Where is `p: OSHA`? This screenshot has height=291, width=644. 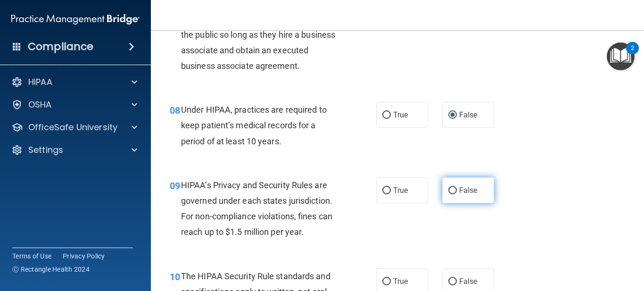
p: OSHA is located at coordinates (40, 105).